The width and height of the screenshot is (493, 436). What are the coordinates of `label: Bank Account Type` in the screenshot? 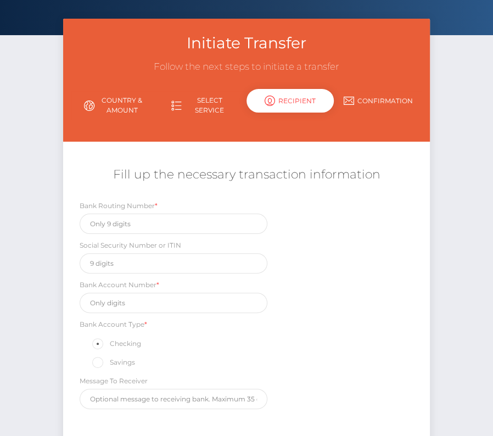 It's located at (113, 324).